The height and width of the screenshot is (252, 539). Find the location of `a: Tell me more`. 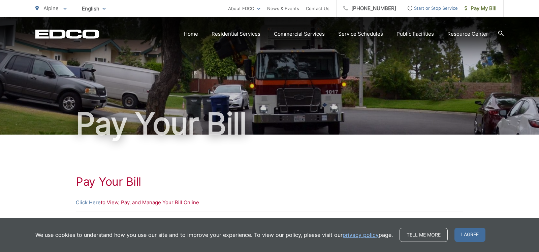

a: Tell me more is located at coordinates (423, 235).